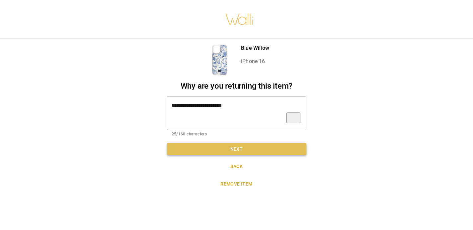 The height and width of the screenshot is (230, 473). Describe the element at coordinates (237, 184) in the screenshot. I see `button: Remove item` at that location.